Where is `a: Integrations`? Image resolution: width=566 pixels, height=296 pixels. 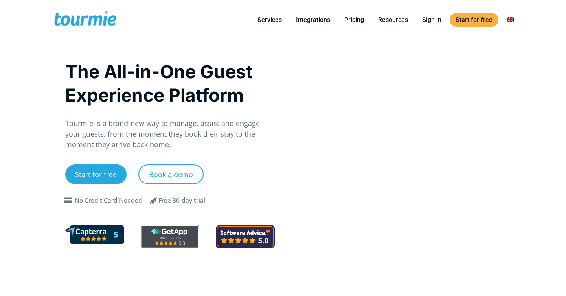
a: Integrations is located at coordinates (313, 20).